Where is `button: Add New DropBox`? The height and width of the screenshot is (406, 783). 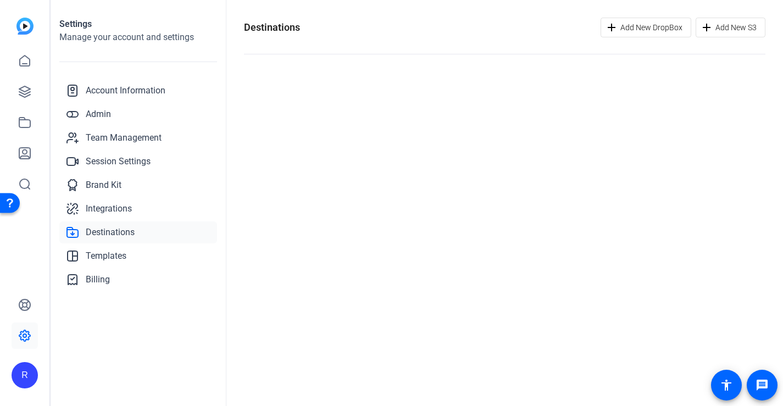 button: Add New DropBox is located at coordinates (645, 27).